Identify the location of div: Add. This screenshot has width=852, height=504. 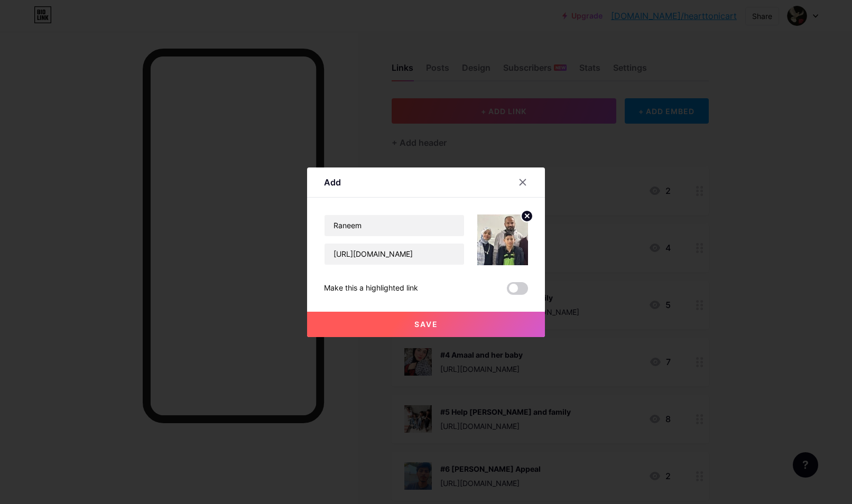
(332, 182).